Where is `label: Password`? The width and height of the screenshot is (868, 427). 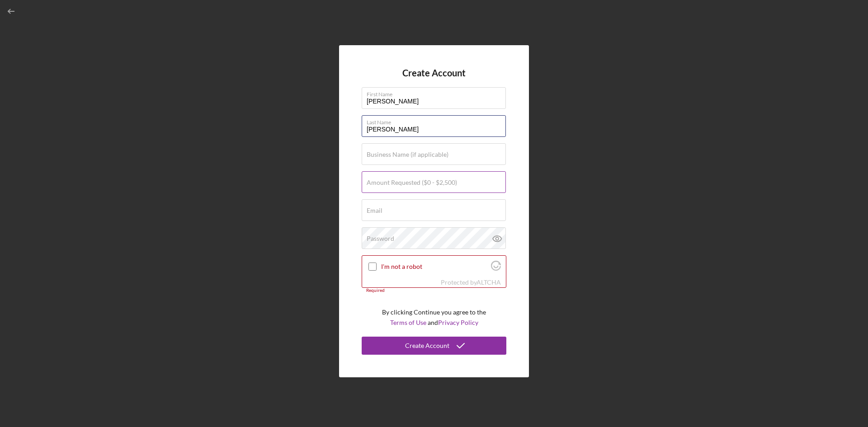
label: Password is located at coordinates (380, 238).